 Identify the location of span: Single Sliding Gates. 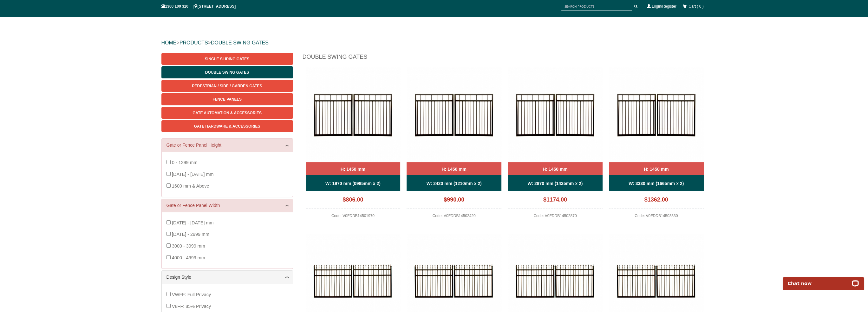
(227, 59).